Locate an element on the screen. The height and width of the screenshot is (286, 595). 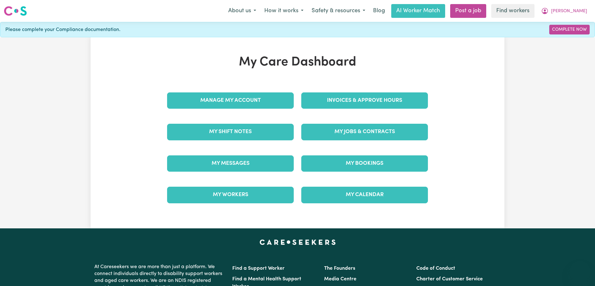
a: The Founders is located at coordinates (340, 269).